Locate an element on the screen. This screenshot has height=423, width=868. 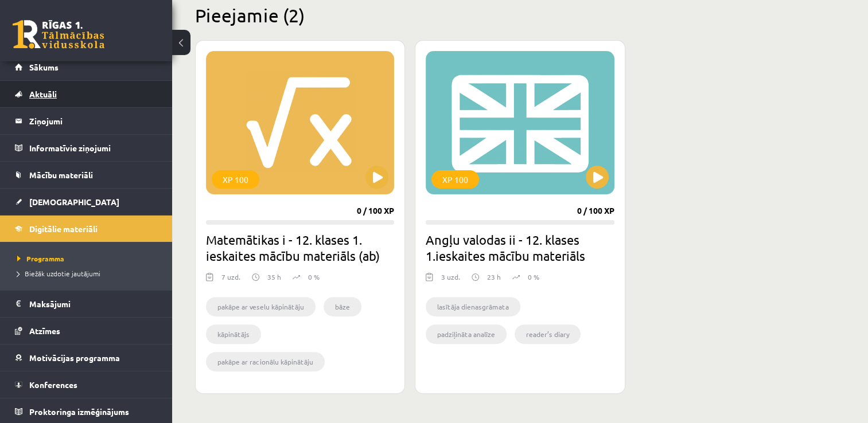
li: padziļināta analīze is located at coordinates (466, 334).